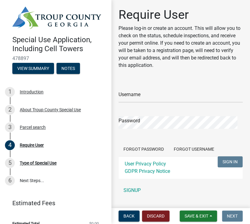 This screenshot has height=224, width=250. I want to click on span: Back, so click(129, 216).